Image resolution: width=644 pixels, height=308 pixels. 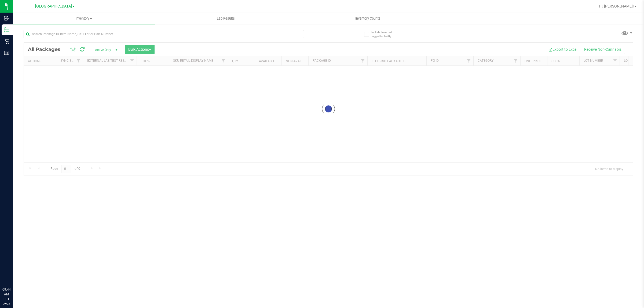 I want to click on inline-svg: Retail, so click(x=7, y=41).